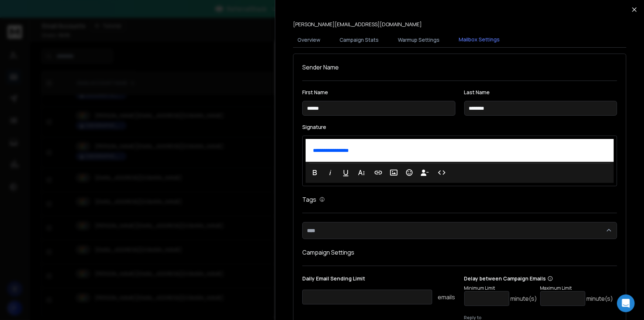  I want to click on button: More Text, so click(362, 173).